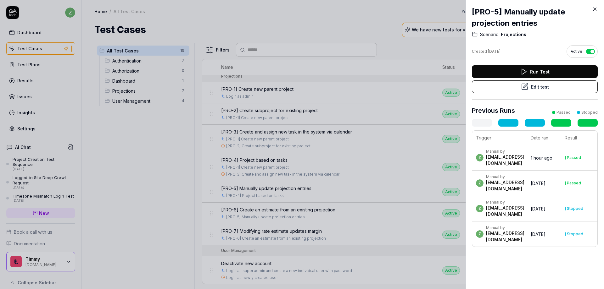 The image size is (604, 289). Describe the element at coordinates (535, 18) in the screenshot. I see `h2: [PRO-5] Manually update projection entries` at that location.